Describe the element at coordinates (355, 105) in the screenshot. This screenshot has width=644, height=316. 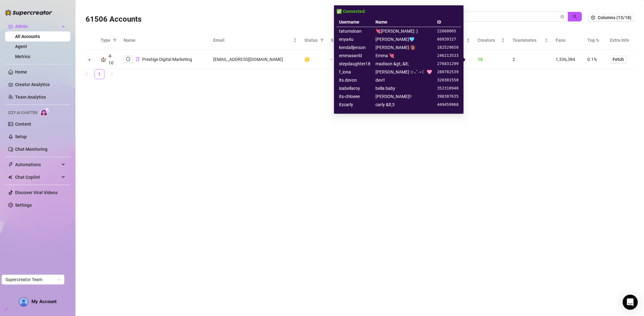
I see `td: itzcarly` at that location.